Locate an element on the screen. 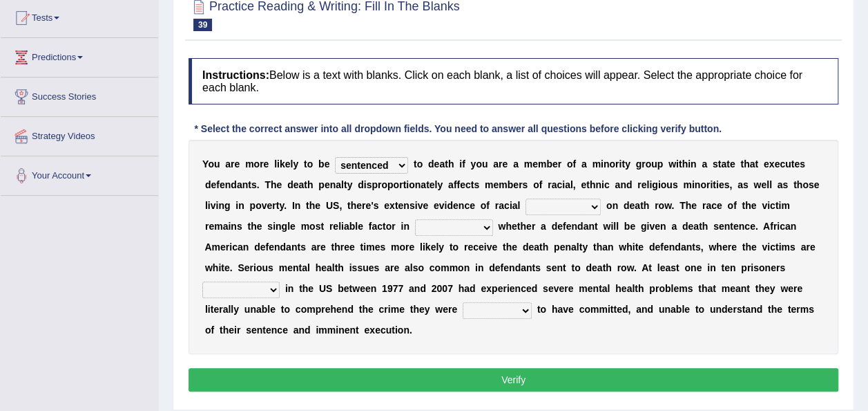 This screenshot has height=411, width=868. b: T is located at coordinates (683, 206).